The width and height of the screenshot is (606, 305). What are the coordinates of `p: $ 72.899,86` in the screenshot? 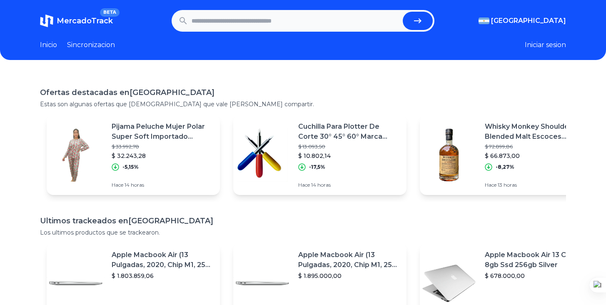 It's located at (535, 147).